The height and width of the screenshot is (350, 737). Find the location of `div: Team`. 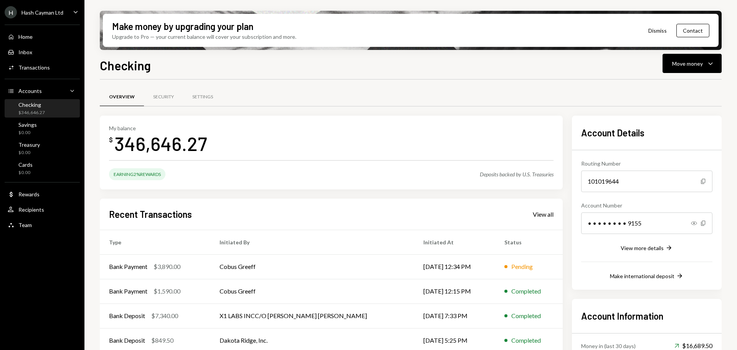

div: Team is located at coordinates (25, 225).